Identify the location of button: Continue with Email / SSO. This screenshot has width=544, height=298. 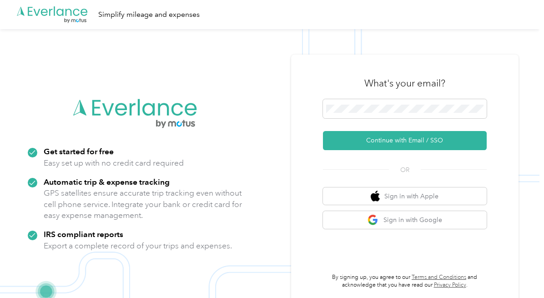
(405, 141).